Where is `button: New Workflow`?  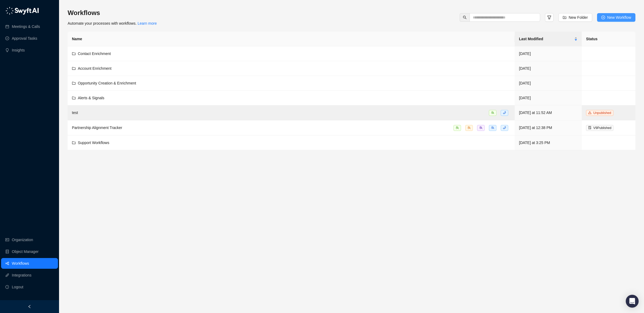 button: New Workflow is located at coordinates (616, 18).